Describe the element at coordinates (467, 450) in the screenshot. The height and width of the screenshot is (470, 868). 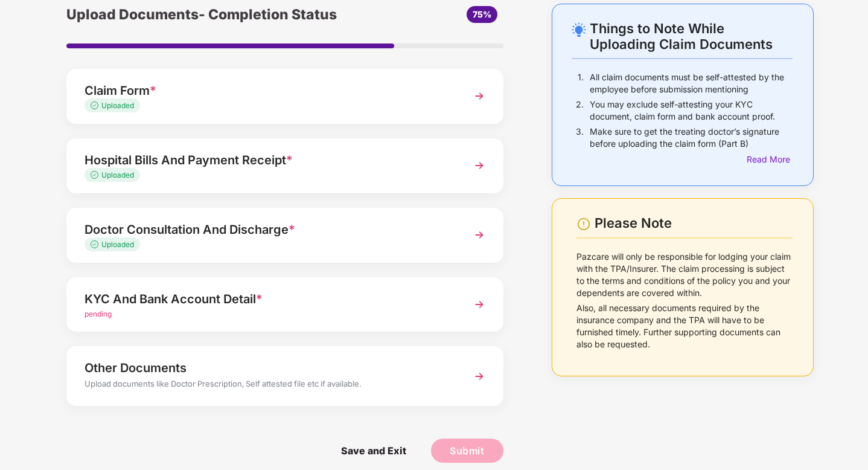
I see `button: Submit` at that location.